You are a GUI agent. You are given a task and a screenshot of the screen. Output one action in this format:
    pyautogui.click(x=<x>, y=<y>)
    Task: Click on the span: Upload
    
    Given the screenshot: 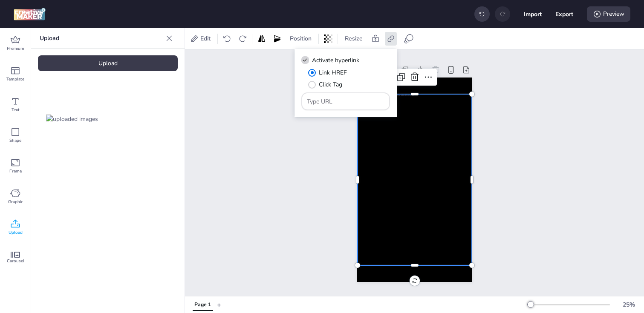 What is the action you would take?
    pyautogui.click(x=15, y=232)
    